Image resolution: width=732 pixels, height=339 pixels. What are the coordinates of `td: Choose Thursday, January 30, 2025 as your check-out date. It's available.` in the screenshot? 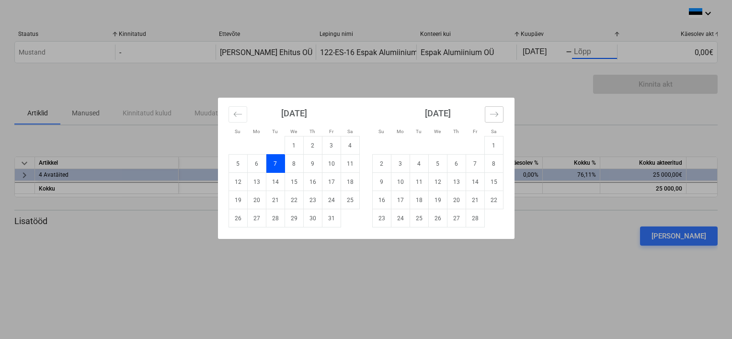 It's located at (312, 219).